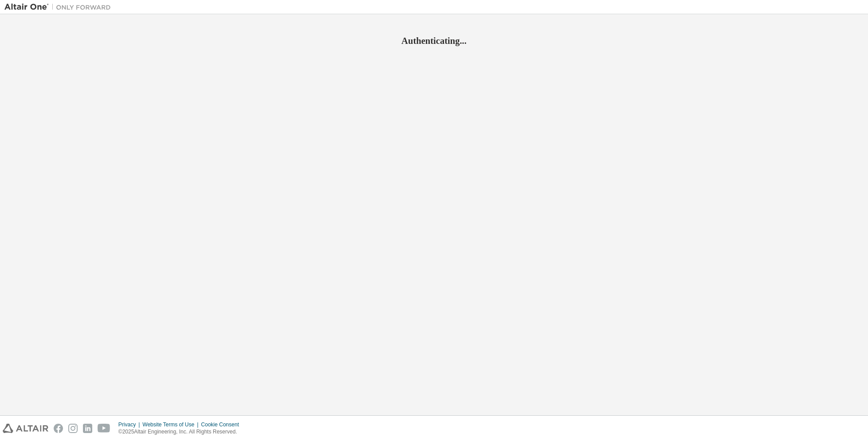 This screenshot has width=868, height=441. What do you see at coordinates (87, 428) in the screenshot?
I see `img: linkedin.svg` at bounding box center [87, 428].